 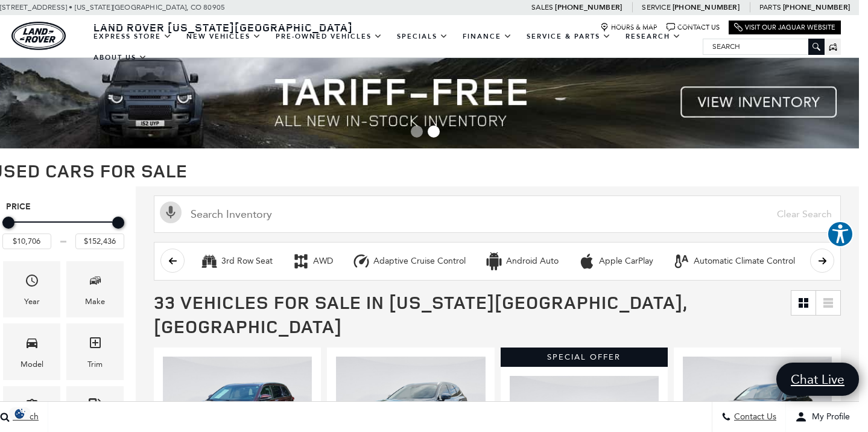 I want to click on a: New Vehicles, so click(x=224, y=36).